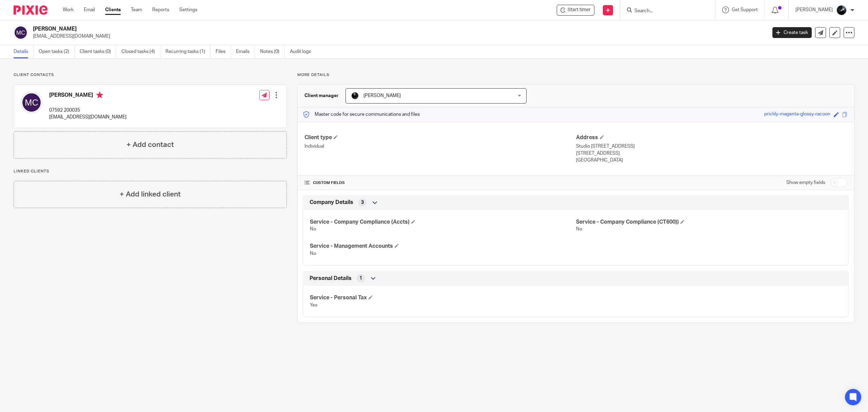 The width and height of the screenshot is (868, 412). What do you see at coordinates (223, 52) in the screenshot?
I see `a: Files` at bounding box center [223, 52].